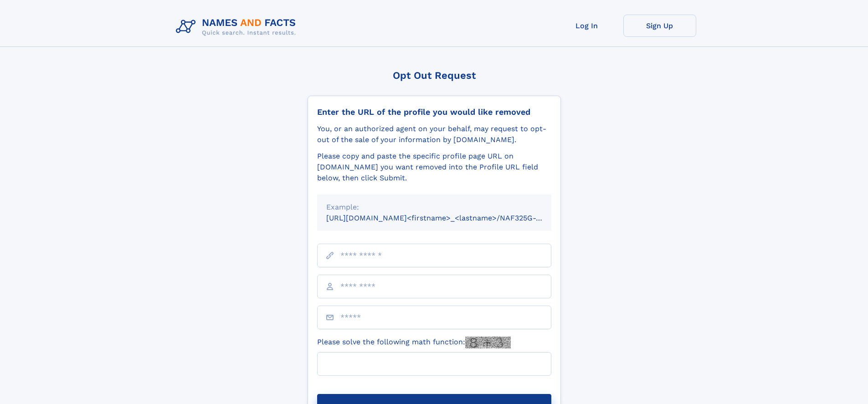 Image resolution: width=868 pixels, height=404 pixels. I want to click on a: Log In, so click(587, 25).